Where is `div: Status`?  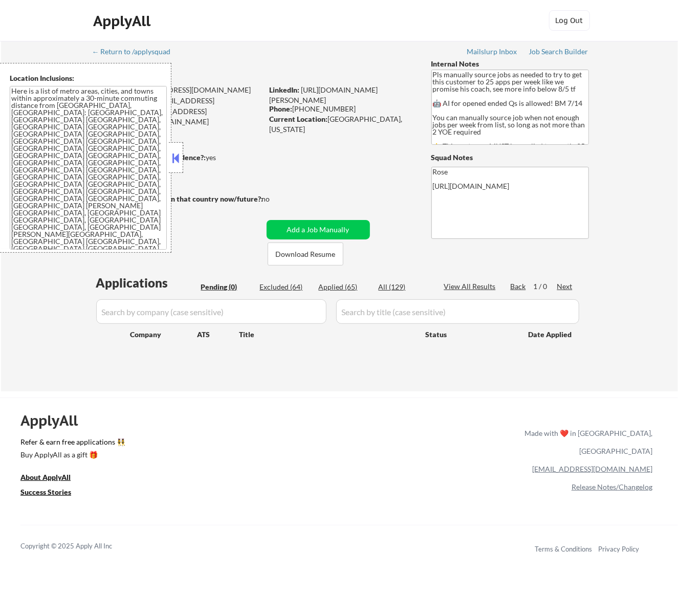
div: Status is located at coordinates (470, 334).